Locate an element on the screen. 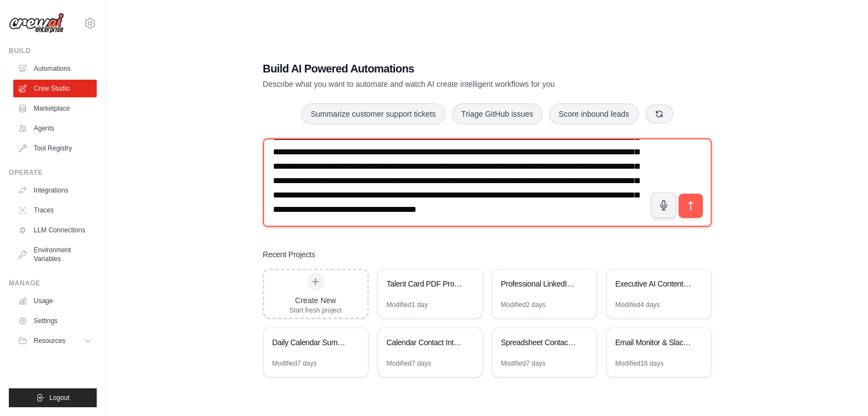 This screenshot has width=868, height=416. h3: Recent Projects is located at coordinates (289, 255).